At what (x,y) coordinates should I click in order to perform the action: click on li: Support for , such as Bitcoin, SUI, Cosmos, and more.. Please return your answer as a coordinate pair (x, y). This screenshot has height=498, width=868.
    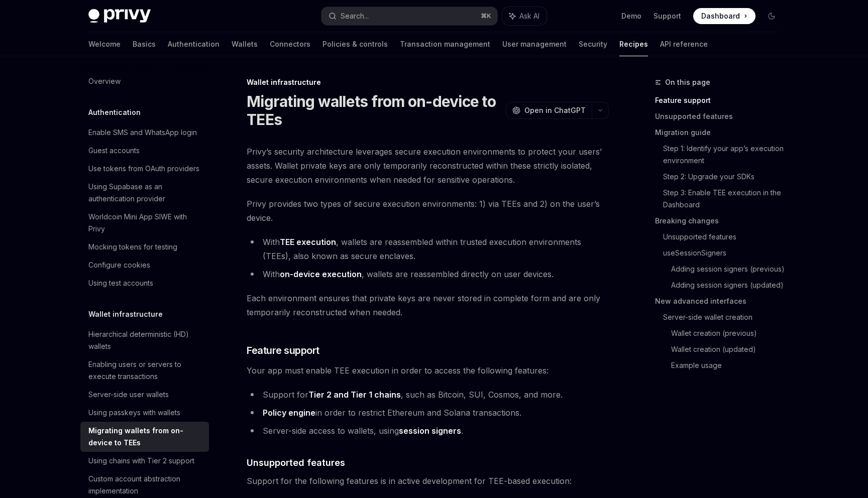
    Looking at the image, I should click on (427, 395).